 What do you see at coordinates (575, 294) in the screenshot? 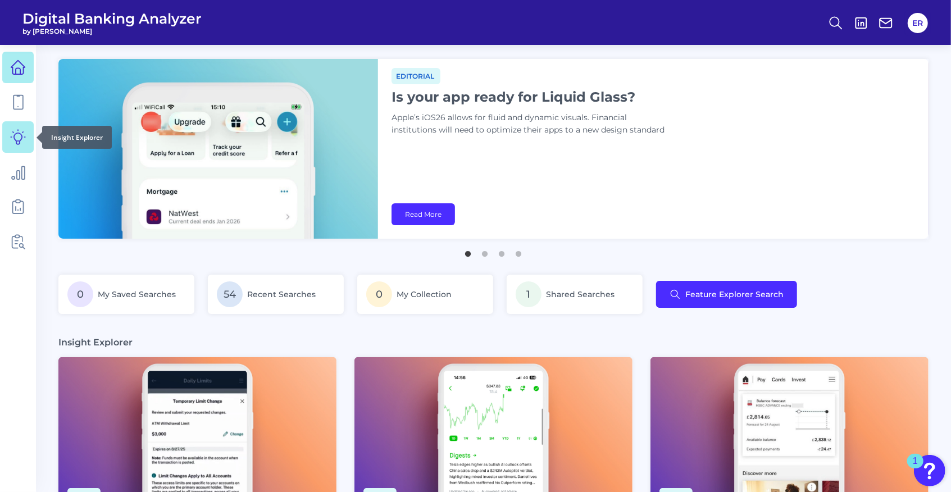
I see `a: 1Shared Searches` at bounding box center [575, 294].